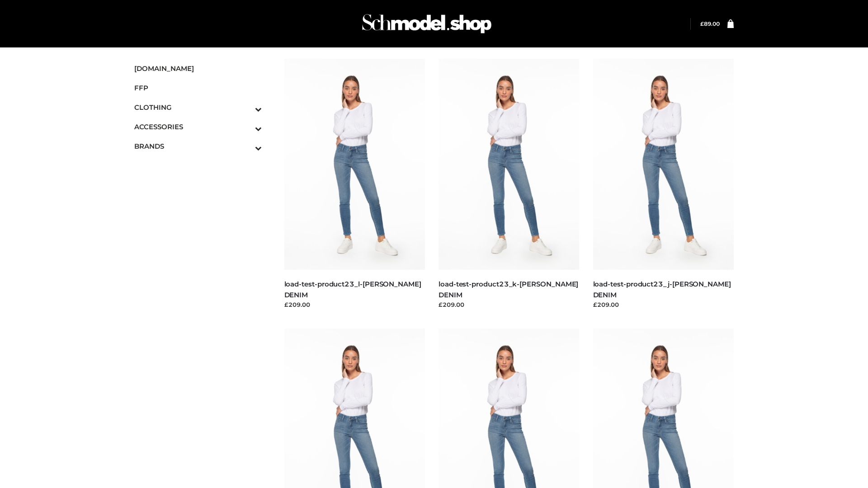 The width and height of the screenshot is (868, 488). Describe the element at coordinates (198, 146) in the screenshot. I see `span: BRANDS` at that location.